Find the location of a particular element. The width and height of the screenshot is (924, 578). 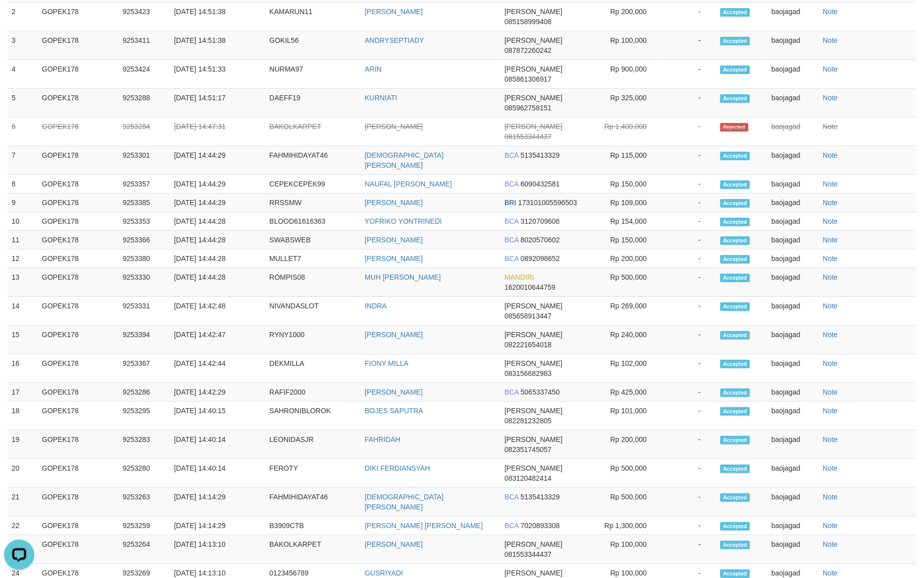

td: 11 is located at coordinates (23, 240).